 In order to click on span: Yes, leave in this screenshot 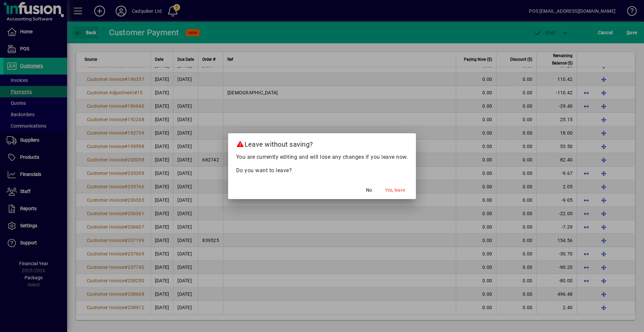, I will do `click(395, 190)`.